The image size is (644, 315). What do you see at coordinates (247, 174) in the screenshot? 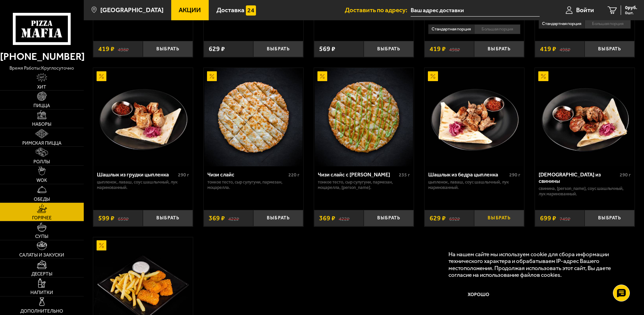
I see `div: Чизи слайс` at bounding box center [247, 174].